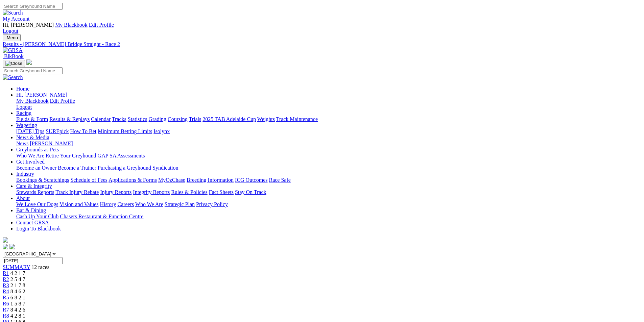 The height and width of the screenshot is (322, 644). What do you see at coordinates (43, 180) in the screenshot?
I see `a: Bookings & Scratchings` at bounding box center [43, 180].